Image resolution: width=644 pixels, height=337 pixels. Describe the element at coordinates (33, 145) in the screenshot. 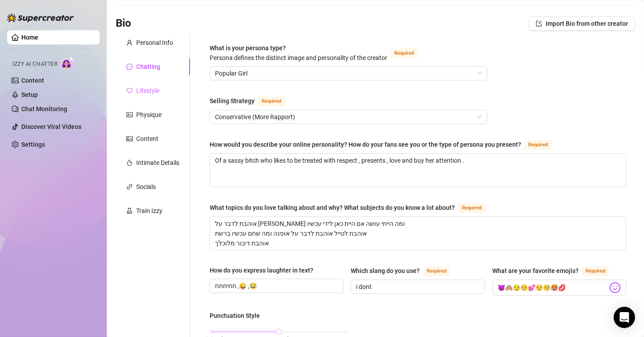

I see `a: Settings` at that location.